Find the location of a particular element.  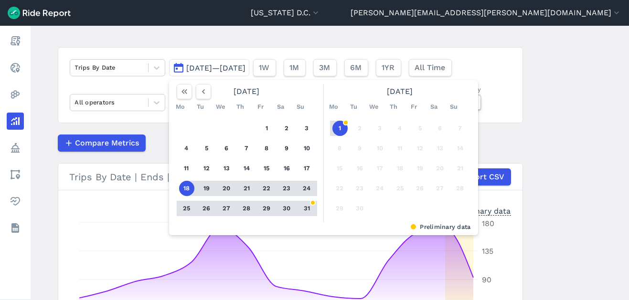

span: Compare Metrics is located at coordinates (107, 143).